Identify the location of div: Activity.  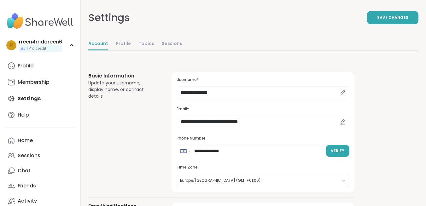
(27, 201).